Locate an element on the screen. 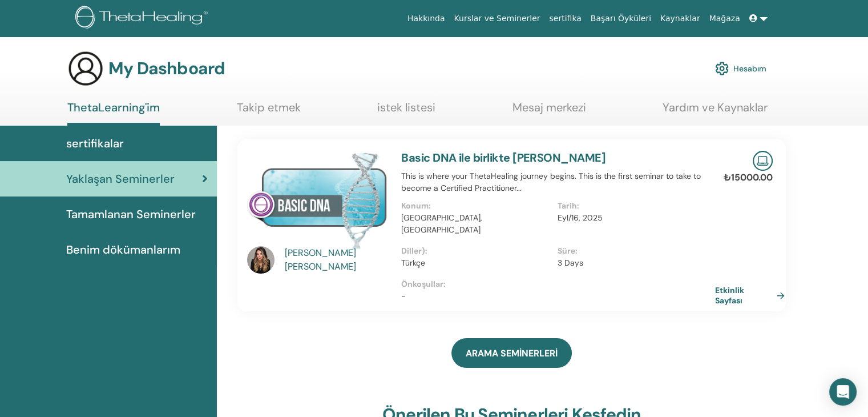 The image size is (868, 417). a: Kaynaklar is located at coordinates (680, 18).